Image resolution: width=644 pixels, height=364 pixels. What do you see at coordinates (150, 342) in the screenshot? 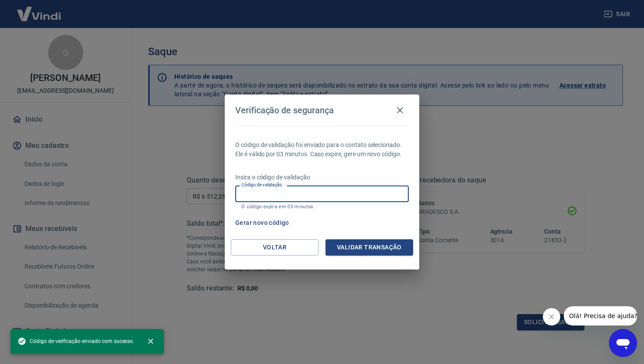
I see `button: close` at bounding box center [150, 342].